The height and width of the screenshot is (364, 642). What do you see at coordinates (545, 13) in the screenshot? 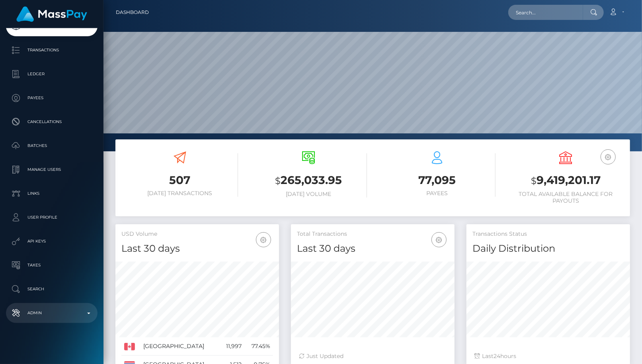
I see `input: Search...` at bounding box center [545, 13].